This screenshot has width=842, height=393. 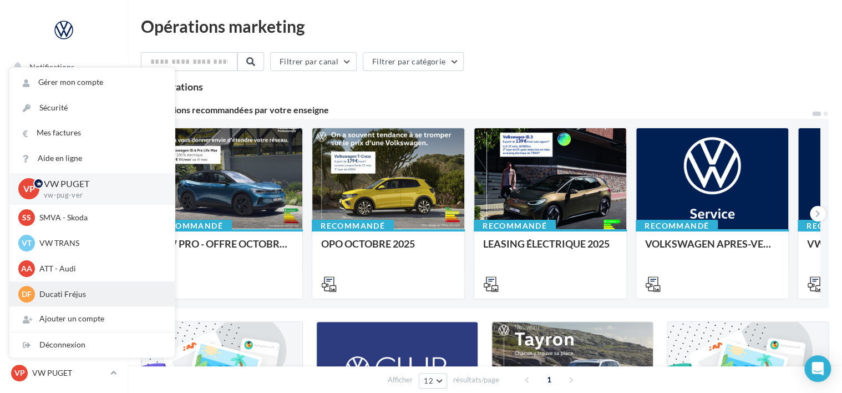 I want to click on p: vw-pug-ver, so click(x=100, y=195).